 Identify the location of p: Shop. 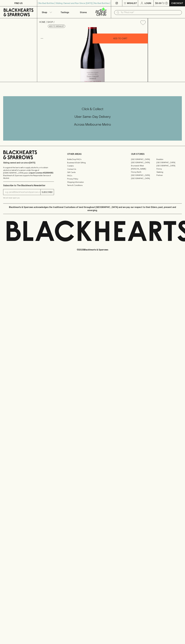
(45, 12).